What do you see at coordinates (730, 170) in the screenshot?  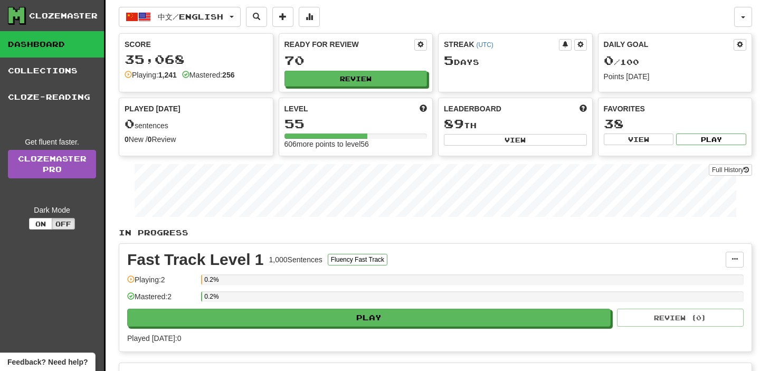 I see `button: Full History` at bounding box center [730, 170].